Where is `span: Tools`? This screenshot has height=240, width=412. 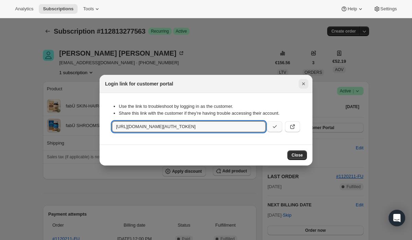
span: Tools is located at coordinates (88, 9).